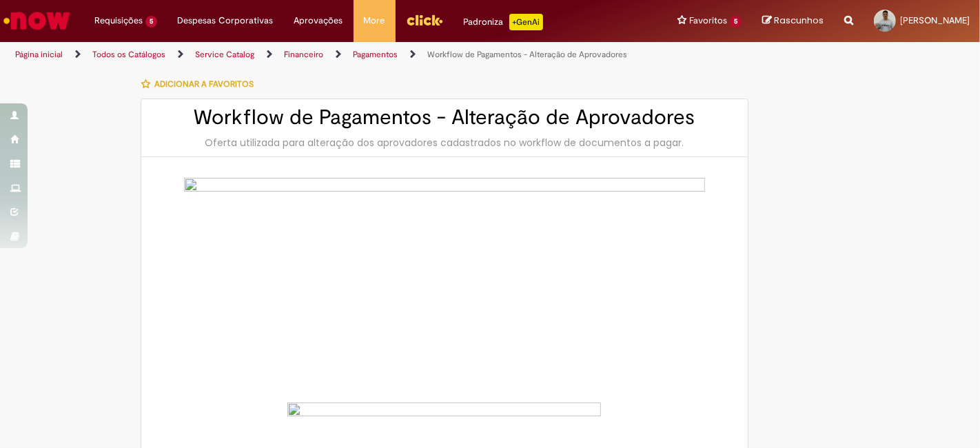 This screenshot has height=448, width=980. I want to click on a: Workflow de Pagamentos - Alteração de Aprovadores, so click(527, 55).